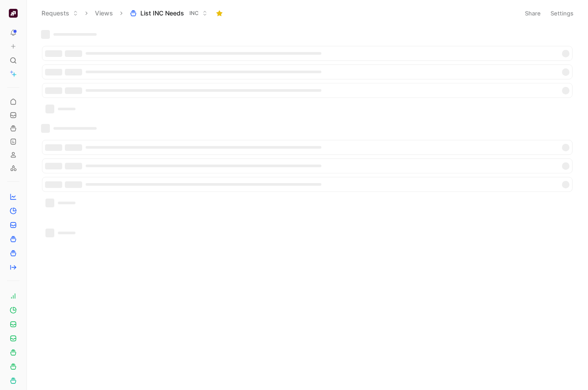  Describe the element at coordinates (60, 13) in the screenshot. I see `button: Requests` at that location.